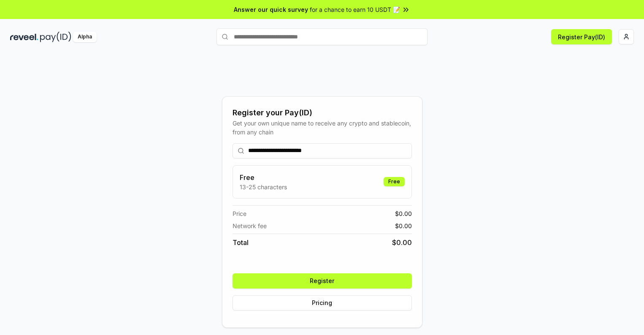 The height and width of the screenshot is (335, 644). I want to click on span: Total, so click(241, 243).